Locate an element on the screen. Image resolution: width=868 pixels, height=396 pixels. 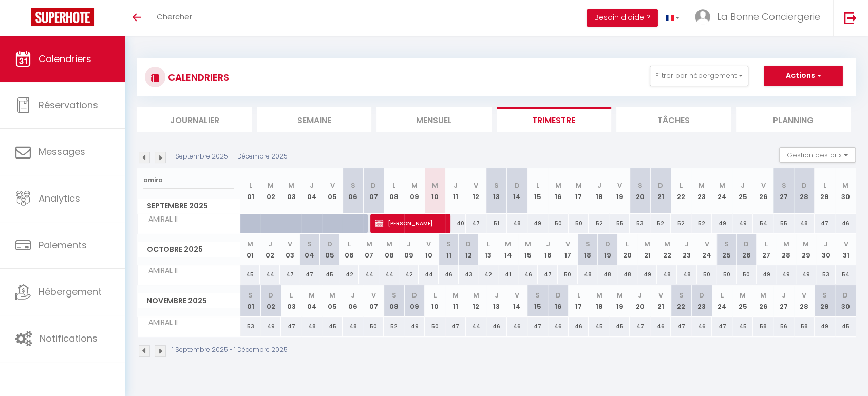
div: 40 is located at coordinates (455, 223).